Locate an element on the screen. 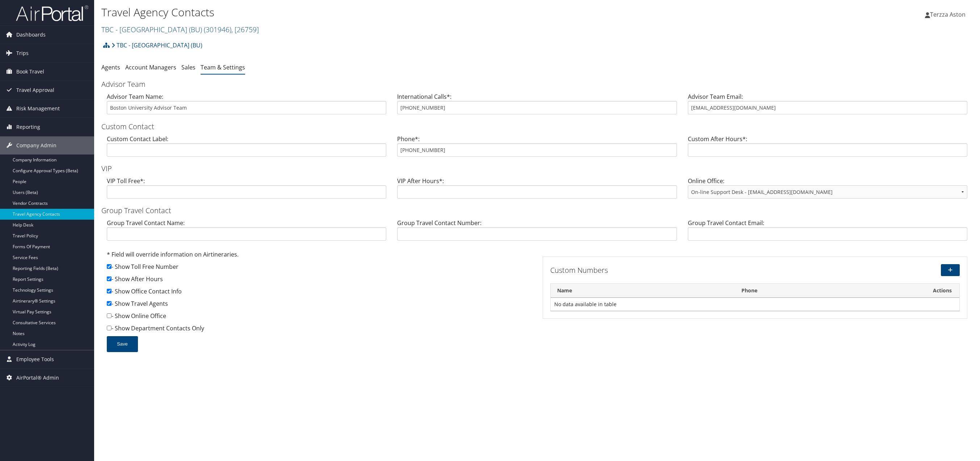 This screenshot has height=461, width=980. h3: Custom Contact is located at coordinates (537, 127).